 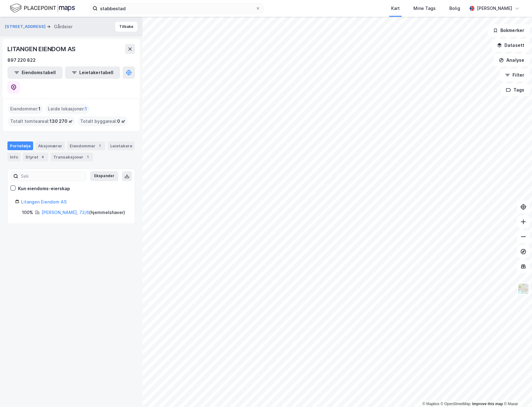 I want to click on div: ( hjemmelshaver ), so click(x=83, y=212).